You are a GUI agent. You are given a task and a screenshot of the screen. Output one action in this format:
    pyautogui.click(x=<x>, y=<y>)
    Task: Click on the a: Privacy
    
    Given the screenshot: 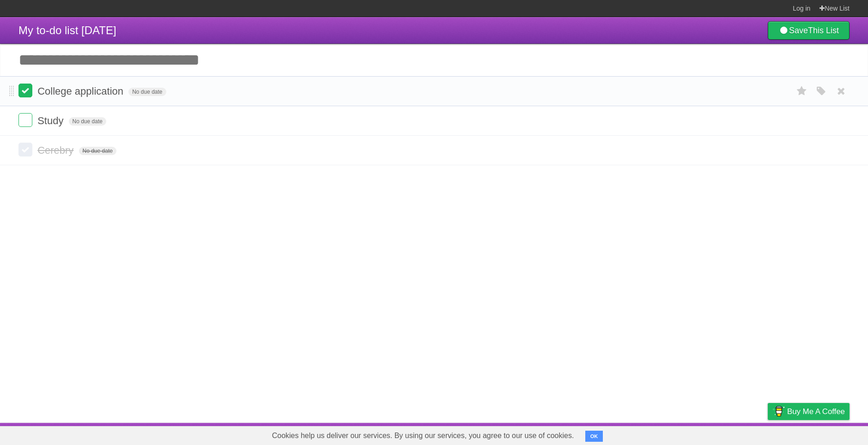 What is the action you would take?
    pyautogui.click(x=768, y=434)
    